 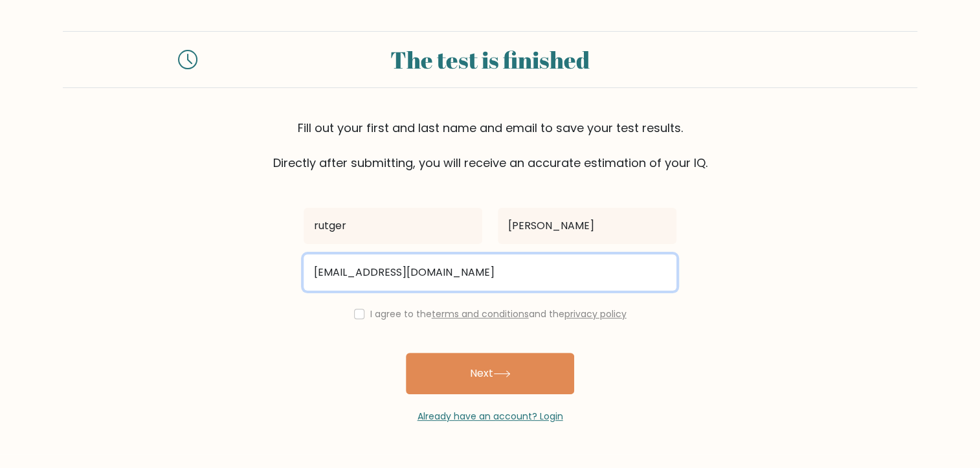 What do you see at coordinates (490, 416) in the screenshot?
I see `a: Already have an account? Login` at bounding box center [490, 416].